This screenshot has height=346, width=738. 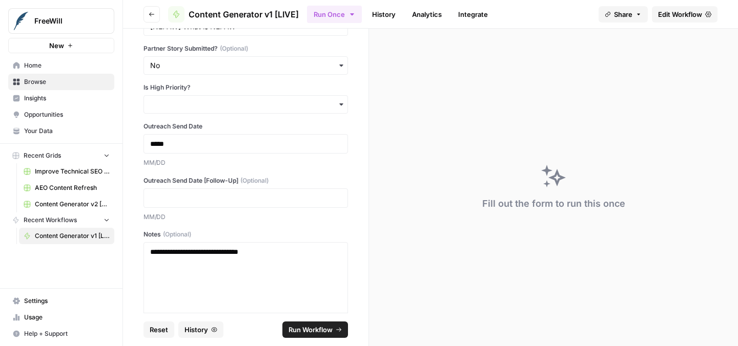 I want to click on span: Improve Technical SEO for Page, so click(x=72, y=172).